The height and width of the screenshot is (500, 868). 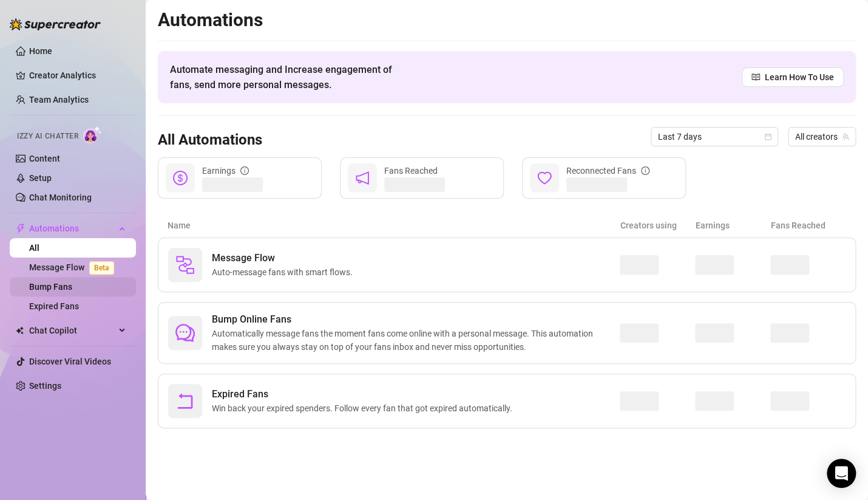 I want to click on div: Earnings, so click(x=225, y=171).